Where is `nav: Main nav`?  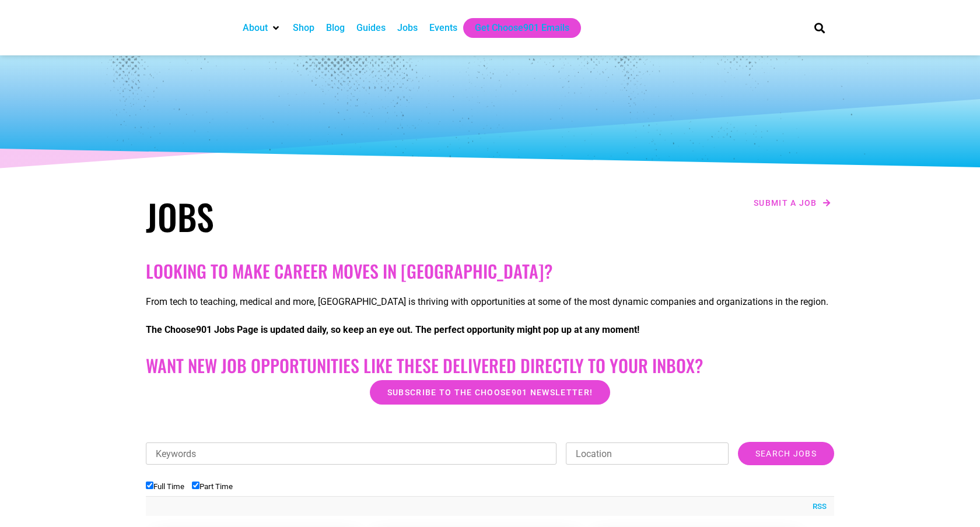
nav: Main nav is located at coordinates (516, 28).